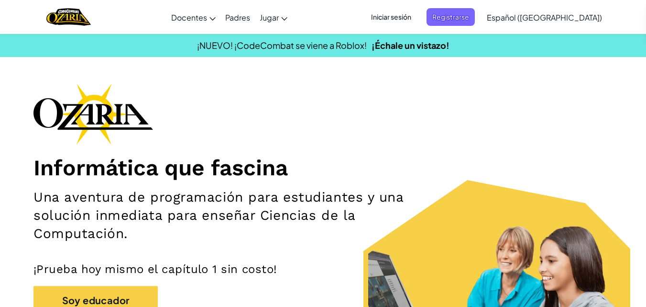 The width and height of the screenshot is (646, 307). I want to click on p: ¡Prueba hoy mismo el capítulo 1 sin costo!, so click(323, 269).